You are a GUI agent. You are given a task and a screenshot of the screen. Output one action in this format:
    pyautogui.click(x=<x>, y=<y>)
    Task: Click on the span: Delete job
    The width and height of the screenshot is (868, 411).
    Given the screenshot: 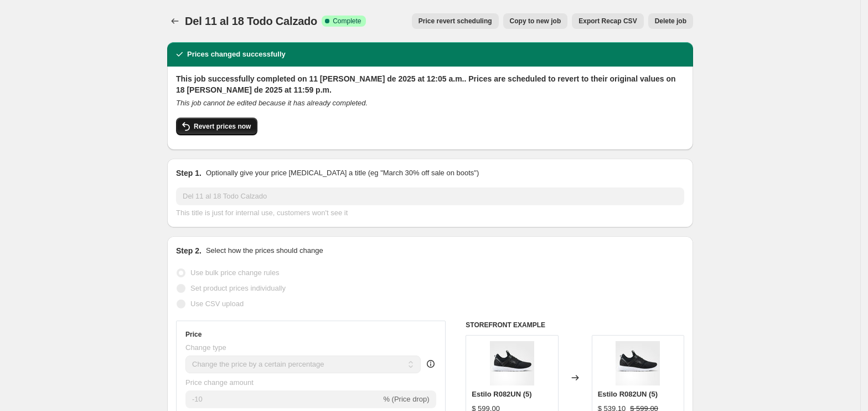 What is the action you would take?
    pyautogui.click(x=671, y=21)
    